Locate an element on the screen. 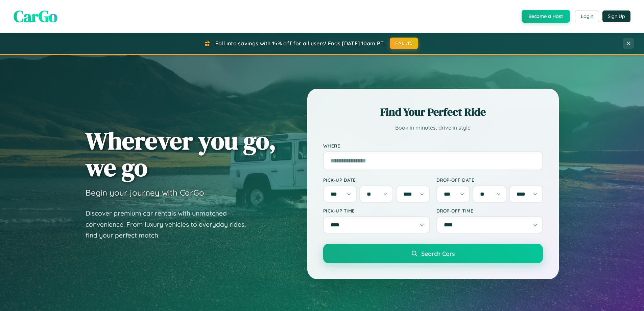 Image resolution: width=644 pixels, height=311 pixels. button: Become a Host is located at coordinates (546, 16).